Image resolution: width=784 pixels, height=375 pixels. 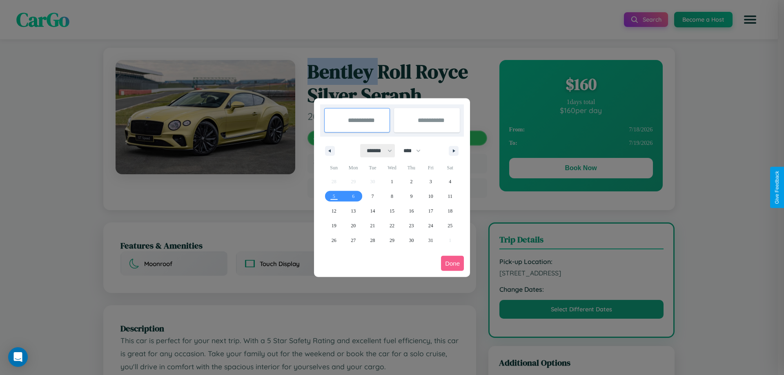 I want to click on span: 19, so click(x=334, y=226).